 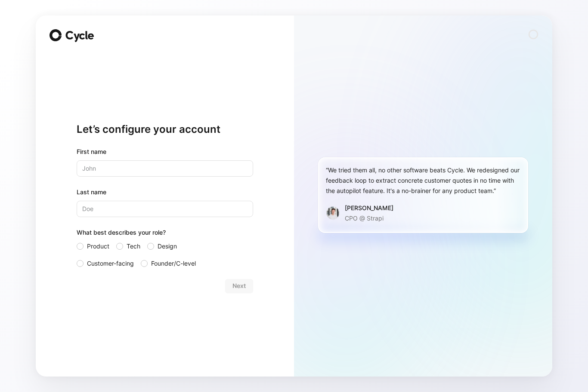 What do you see at coordinates (423, 180) in the screenshot?
I see `div: “We tried them all, no other software beats Cycle. We redesigned our feedback loop to extract con...` at bounding box center [423, 180].